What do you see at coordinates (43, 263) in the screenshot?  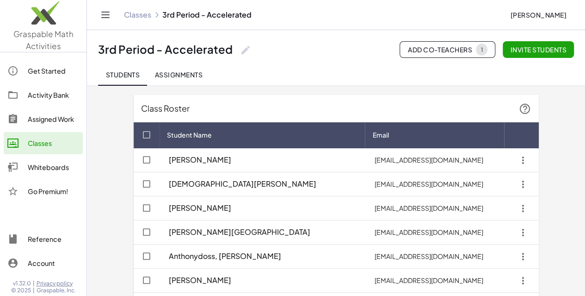 I see `a: Account` at bounding box center [43, 263].